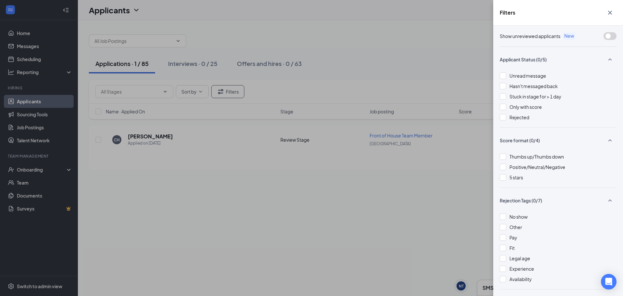 The width and height of the screenshot is (623, 296). Describe the element at coordinates (516, 227) in the screenshot. I see `span: Other` at that location.